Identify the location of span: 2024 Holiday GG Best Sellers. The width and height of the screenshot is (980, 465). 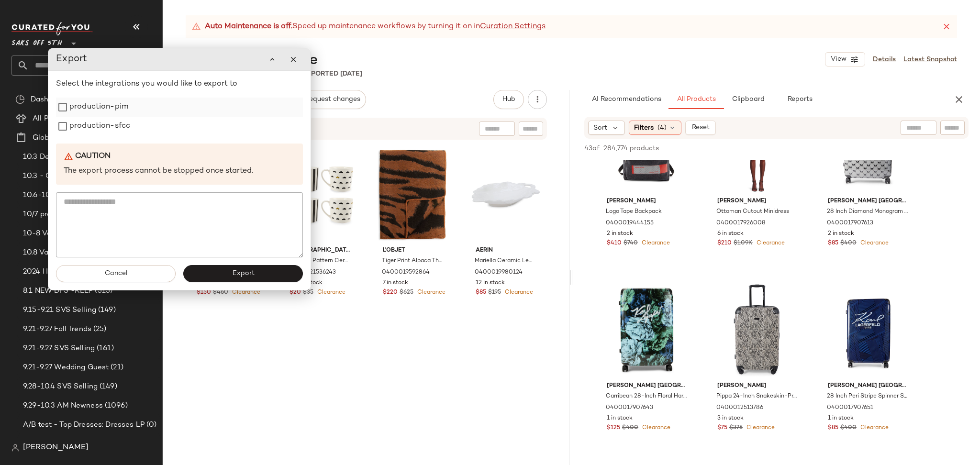
(75, 271).